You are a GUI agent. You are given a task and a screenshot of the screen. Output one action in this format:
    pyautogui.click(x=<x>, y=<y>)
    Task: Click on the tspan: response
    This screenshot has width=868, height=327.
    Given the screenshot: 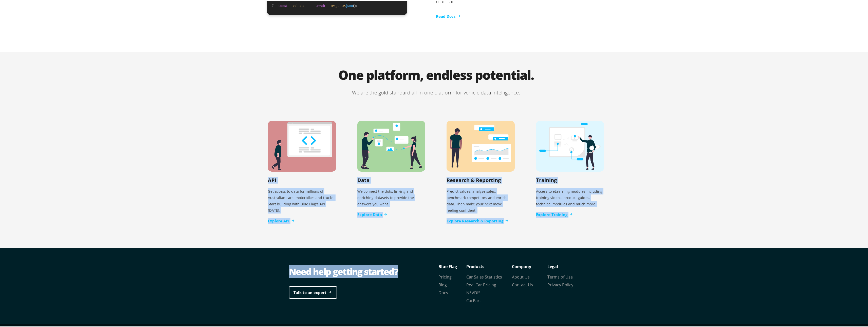 What is the action you would take?
    pyautogui.click(x=338, y=5)
    